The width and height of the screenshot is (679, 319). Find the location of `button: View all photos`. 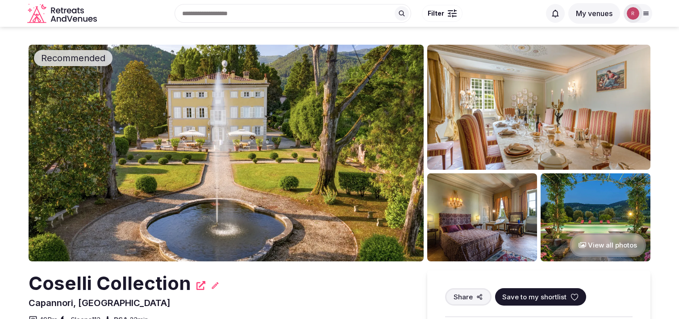

button: View all photos is located at coordinates (607, 245).